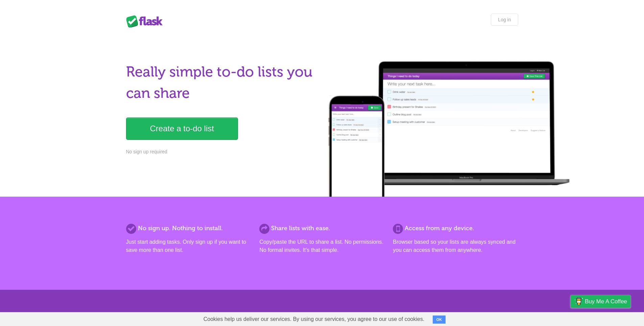 This screenshot has height=326, width=644. I want to click on p: Just start adding tasks. Only sign up if you want to save more than one list., so click(189, 246).